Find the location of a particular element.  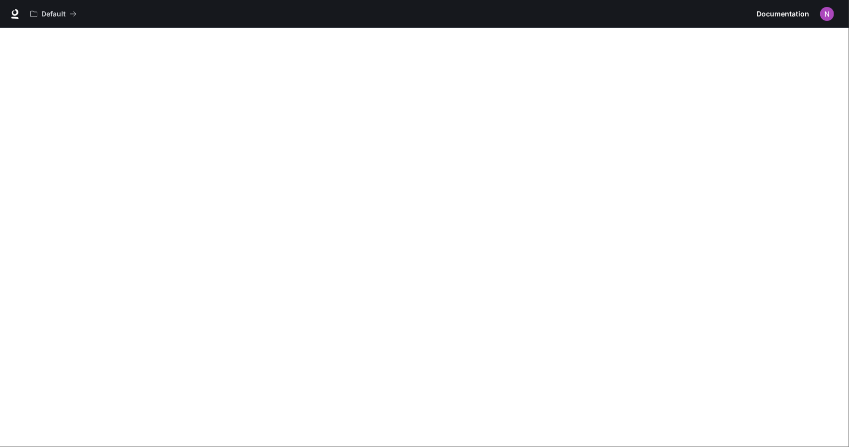

span: Documentation is located at coordinates (783, 14).